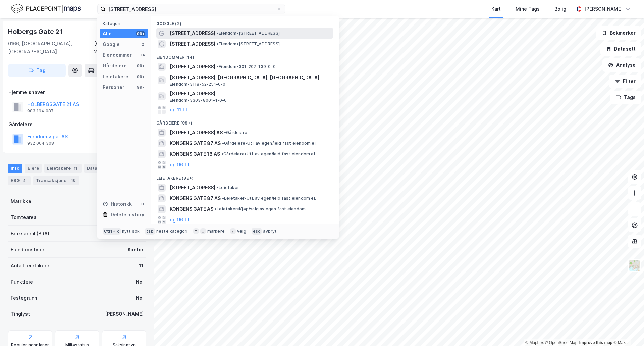 The width and height of the screenshot is (644, 346). Describe the element at coordinates (143, 55) in the screenshot. I see `div: 14` at that location.